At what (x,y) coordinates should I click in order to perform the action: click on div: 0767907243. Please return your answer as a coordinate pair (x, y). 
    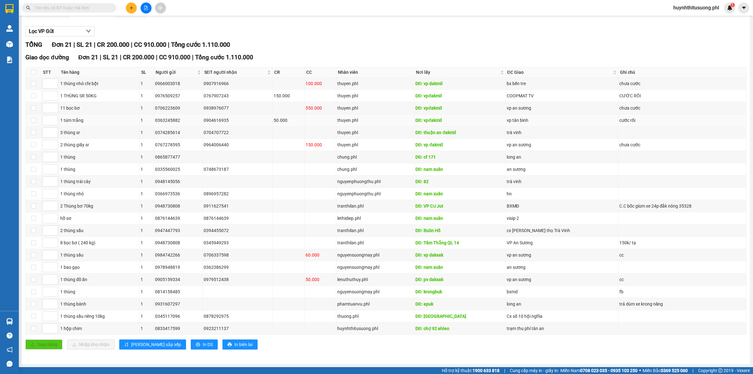
    Looking at the image, I should click on (238, 96).